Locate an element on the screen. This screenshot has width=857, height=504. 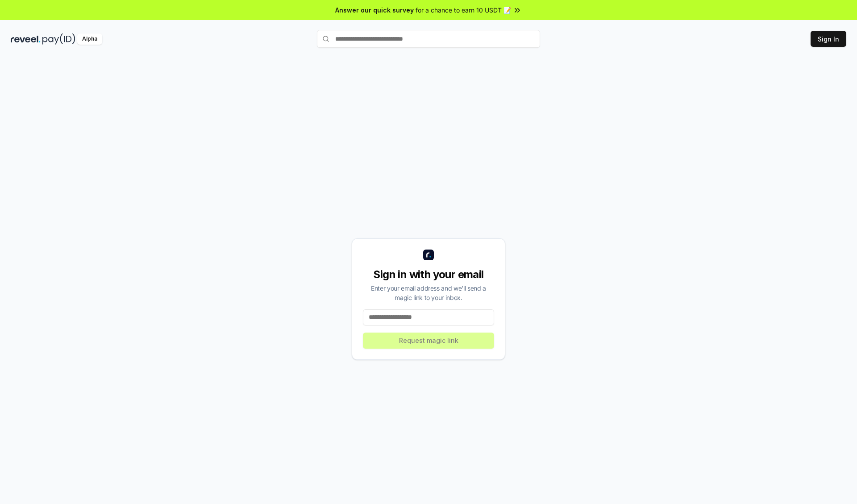
img: reveel_dark is located at coordinates (25, 39).